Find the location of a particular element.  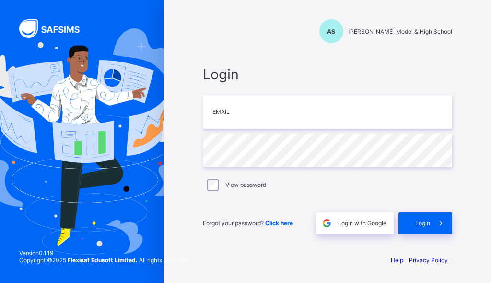

a: Privacy Policy is located at coordinates (429, 260).